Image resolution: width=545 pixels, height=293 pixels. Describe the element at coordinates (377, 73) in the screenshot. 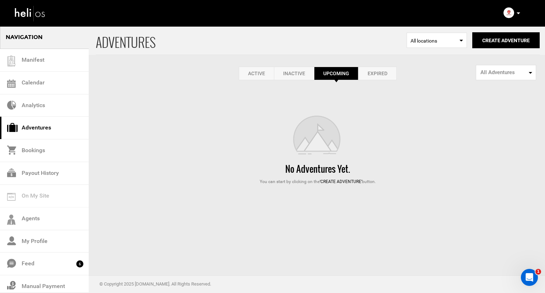

I see `a: Expired` at that location.